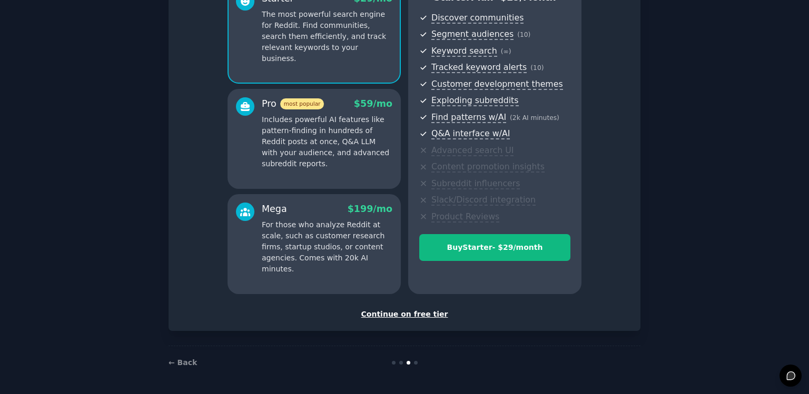 This screenshot has height=394, width=809. I want to click on span: most popular, so click(302, 104).